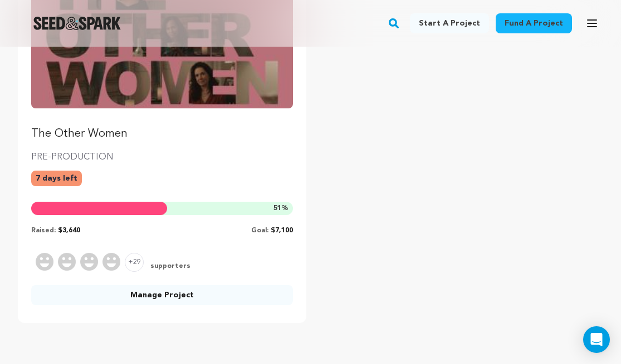 This screenshot has width=621, height=364. Describe the element at coordinates (56, 178) in the screenshot. I see `p: 7 days left` at that location.